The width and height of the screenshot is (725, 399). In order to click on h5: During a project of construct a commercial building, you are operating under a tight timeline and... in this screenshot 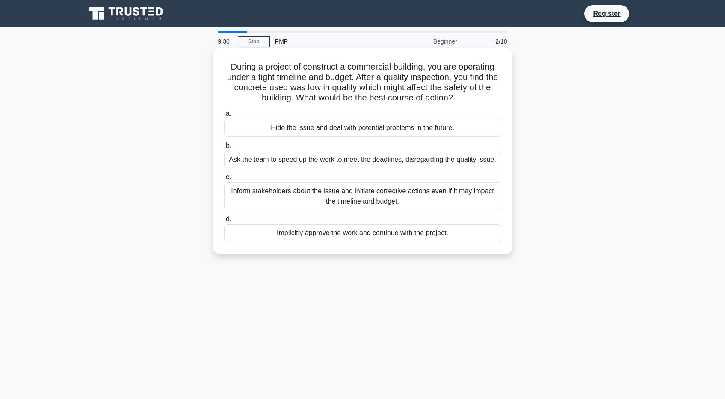, I will do `click(363, 83)`.